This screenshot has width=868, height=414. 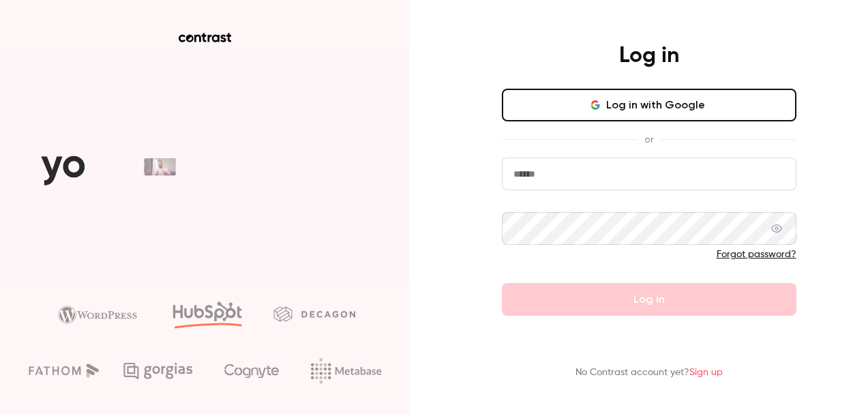 What do you see at coordinates (706, 372) in the screenshot?
I see `a: Sign up` at bounding box center [706, 372].